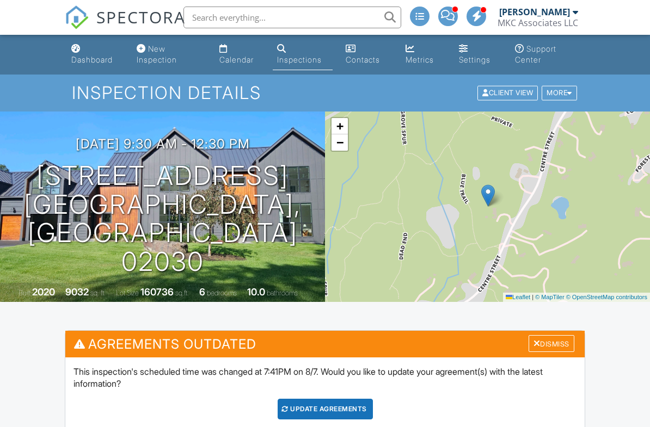 The width and height of the screenshot is (650, 427). What do you see at coordinates (325, 93) in the screenshot?
I see `h1: Inspection Details` at bounding box center [325, 93].